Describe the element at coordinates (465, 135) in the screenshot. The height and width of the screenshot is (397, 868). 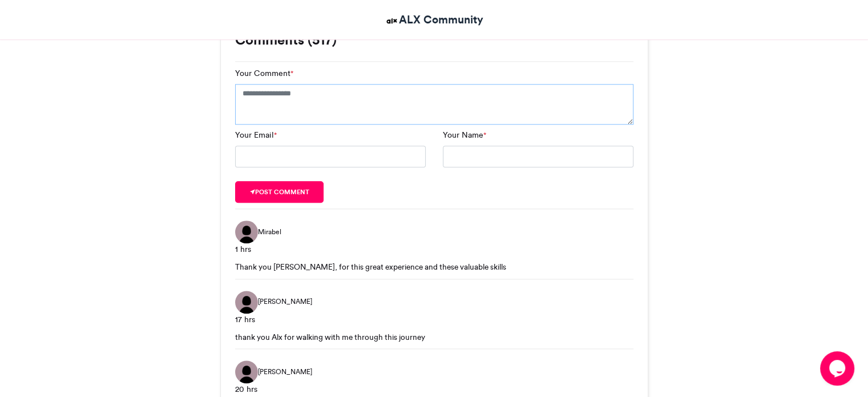
I see `label: Your Name` at that location.